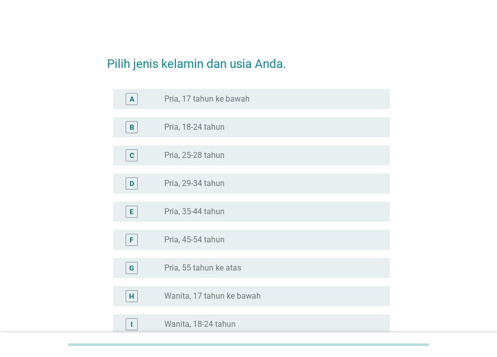 This screenshot has height=357, width=497. I want to click on label: Pria, 18-24 tahun, so click(195, 127).